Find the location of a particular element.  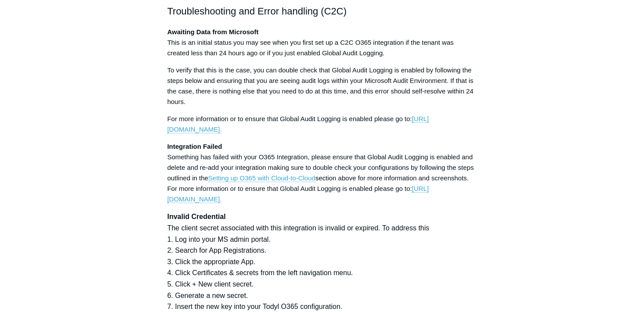

h2: Troubleshooting and Error handling (C2C) is located at coordinates (322, 11).